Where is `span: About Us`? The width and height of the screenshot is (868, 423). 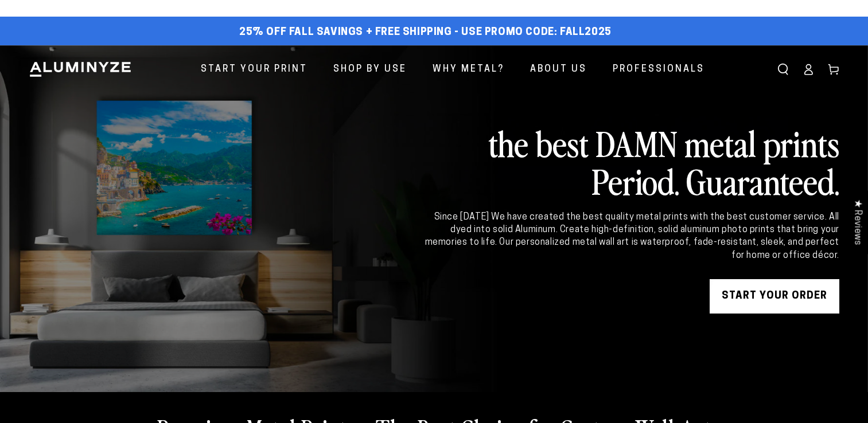 span: About Us is located at coordinates (558, 69).